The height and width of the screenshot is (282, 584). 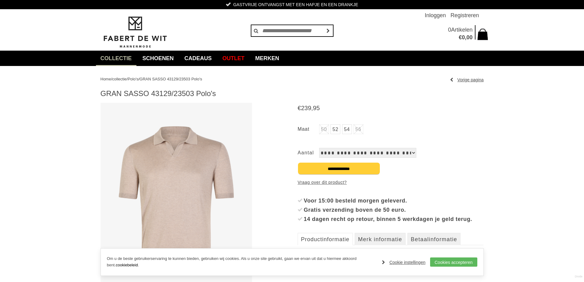 What do you see at coordinates (322, 182) in the screenshot?
I see `a: Vraag over dit product?` at bounding box center [322, 182].